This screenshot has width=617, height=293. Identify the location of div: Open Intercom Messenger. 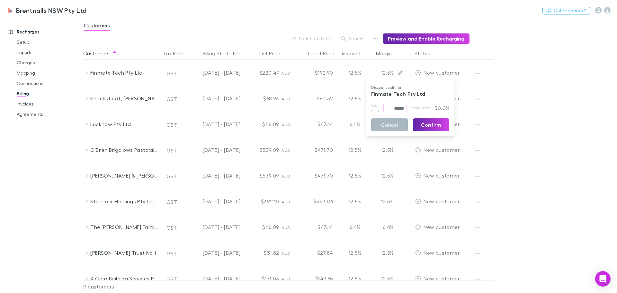
(603, 279).